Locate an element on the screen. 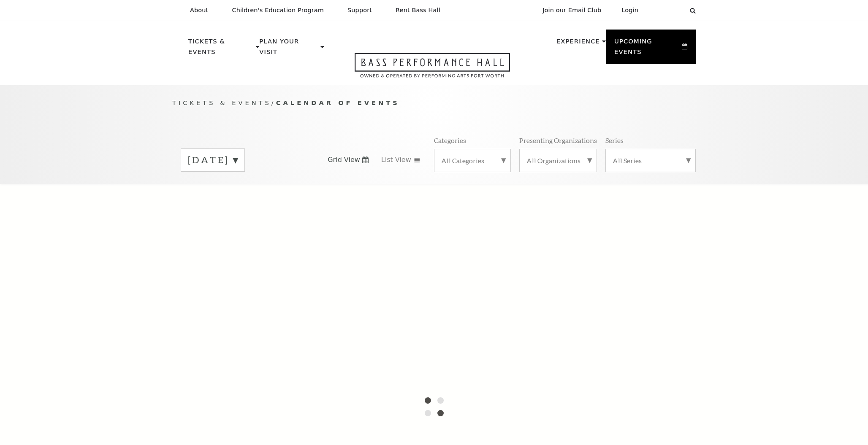 This screenshot has height=445, width=868. select: Select: is located at coordinates (667, 11).